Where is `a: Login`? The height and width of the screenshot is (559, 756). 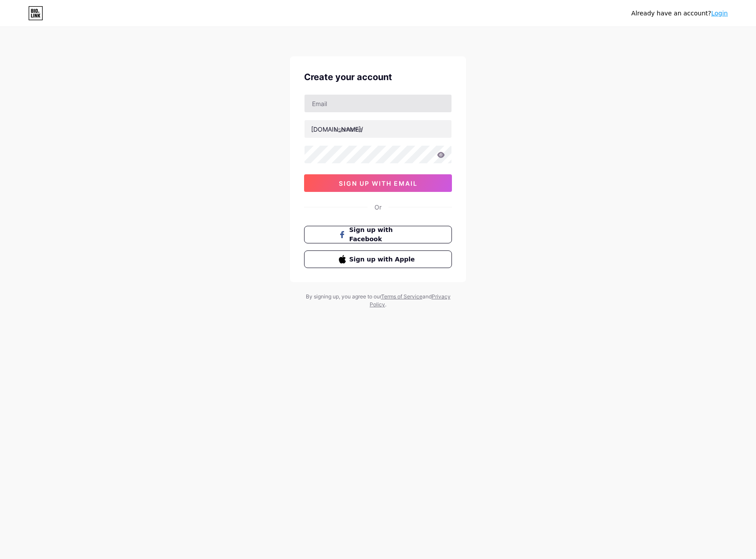 a: Login is located at coordinates (719, 13).